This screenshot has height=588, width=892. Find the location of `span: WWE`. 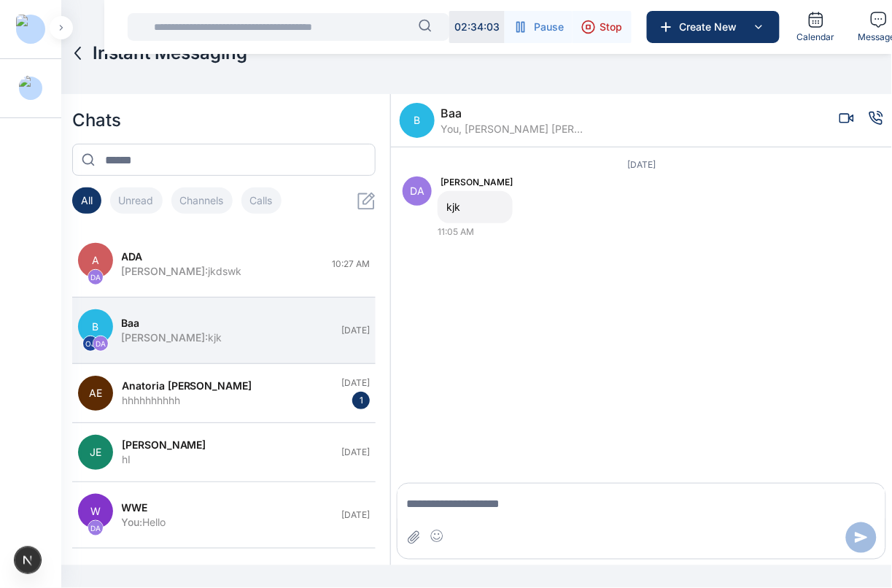

span: WWE is located at coordinates (135, 508).